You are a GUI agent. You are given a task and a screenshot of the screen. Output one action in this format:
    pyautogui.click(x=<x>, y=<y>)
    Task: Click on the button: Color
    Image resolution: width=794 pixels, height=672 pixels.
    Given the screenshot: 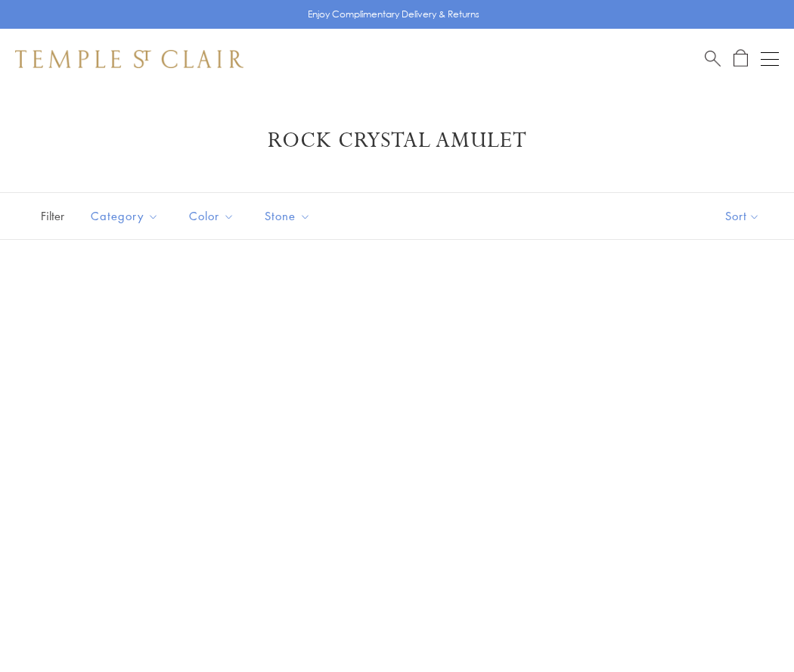 What is the action you would take?
    pyautogui.click(x=212, y=215)
    